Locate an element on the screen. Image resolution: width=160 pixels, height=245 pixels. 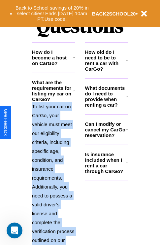
div: Give Feedback is located at coordinates (6, 122).